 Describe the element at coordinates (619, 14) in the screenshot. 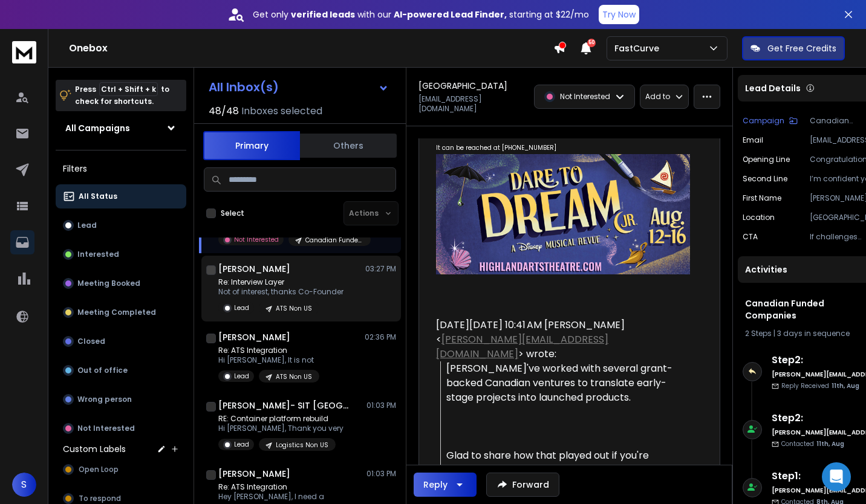

I see `button: Try Now` at that location.